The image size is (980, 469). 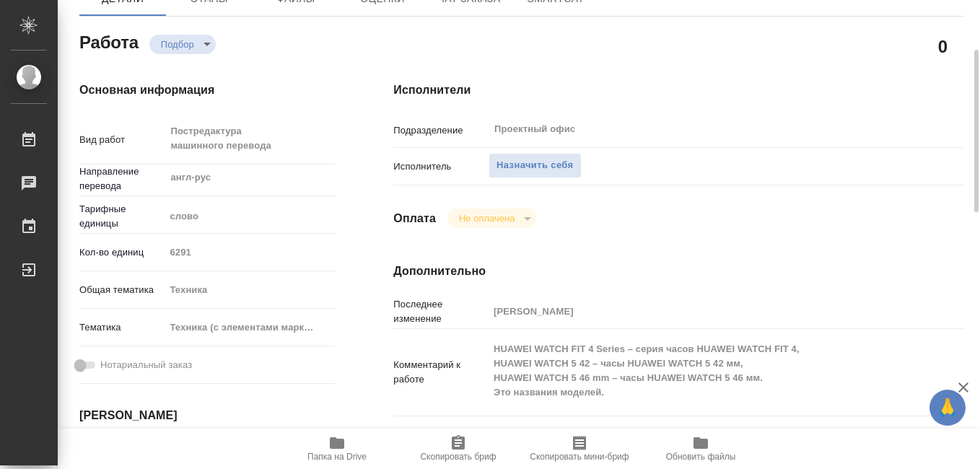 I want to click on h4: Дополнительно, so click(x=678, y=271).